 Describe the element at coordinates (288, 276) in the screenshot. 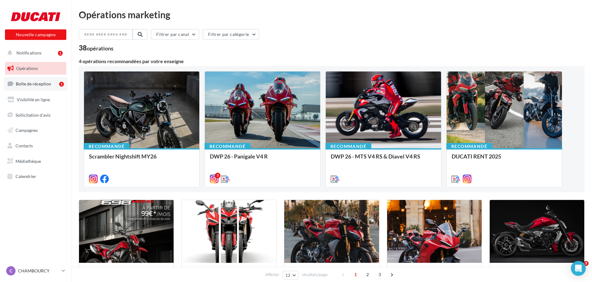

I see `span: 12` at that location.